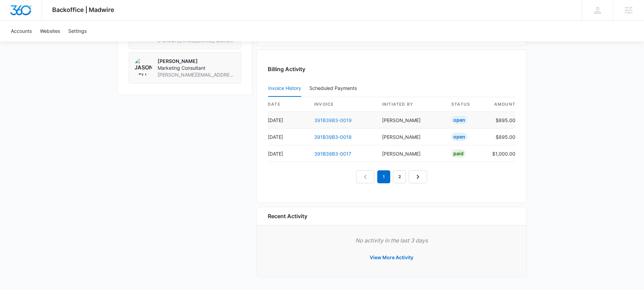  What do you see at coordinates (392, 177) in the screenshot?
I see `nav: Pagination` at bounding box center [392, 177].